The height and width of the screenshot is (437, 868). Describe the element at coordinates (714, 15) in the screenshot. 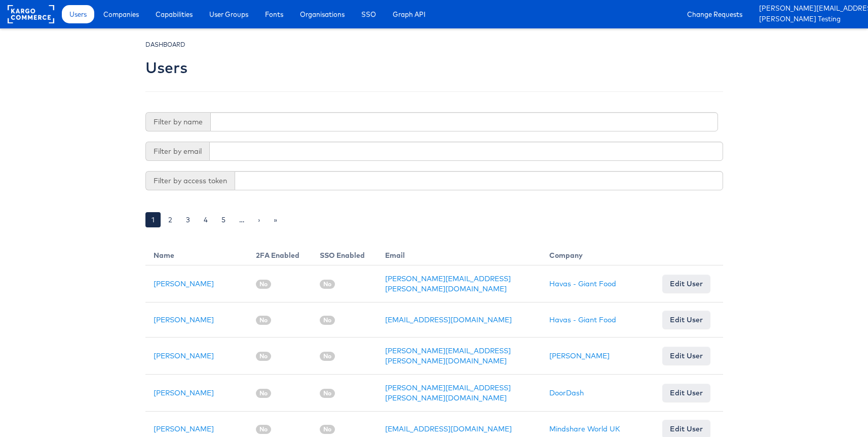

I see `a: Change Requests` at that location.